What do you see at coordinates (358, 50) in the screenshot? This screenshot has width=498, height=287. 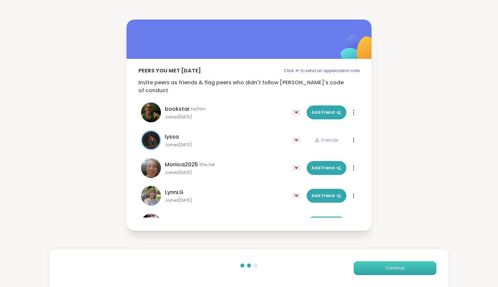 I see `img: ShareWell Logomark` at bounding box center [358, 50].